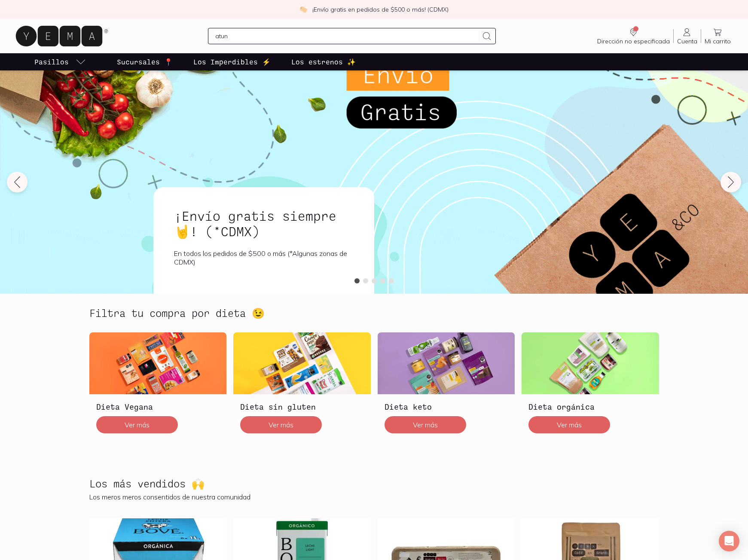 The height and width of the screenshot is (560, 748). Describe the element at coordinates (264, 223) in the screenshot. I see `h1: ¡Envío gratis siempre🤘! (*CDMX)` at that location.